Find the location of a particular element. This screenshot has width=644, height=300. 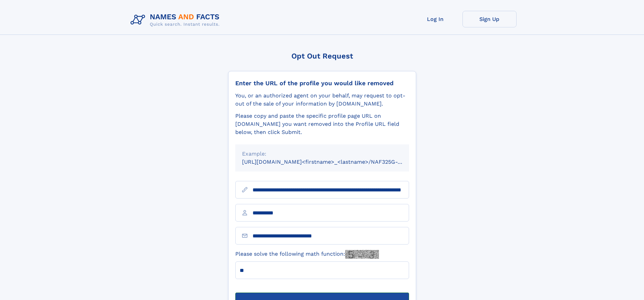

img: Logo Names and Facts is located at coordinates (177, 20).